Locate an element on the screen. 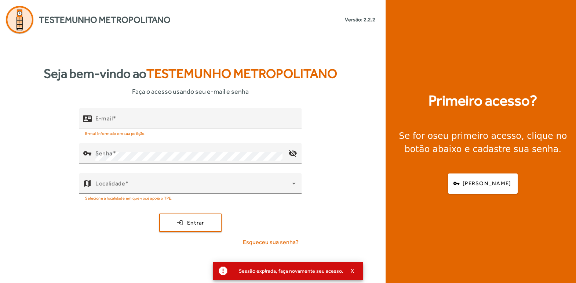 This screenshot has width=576, height=283. mat-label: E-mail is located at coordinates (104, 118).